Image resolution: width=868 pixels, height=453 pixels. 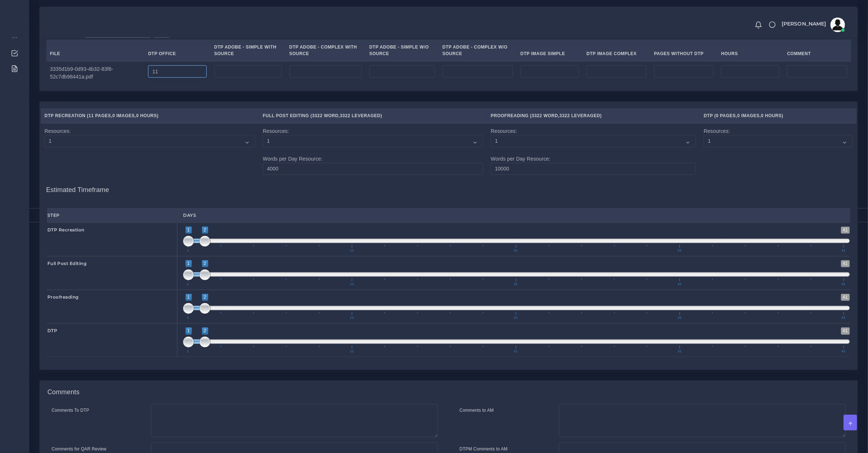 What do you see at coordinates (550, 51) in the screenshot?
I see `th: DTP Image Simple` at bounding box center [550, 51].